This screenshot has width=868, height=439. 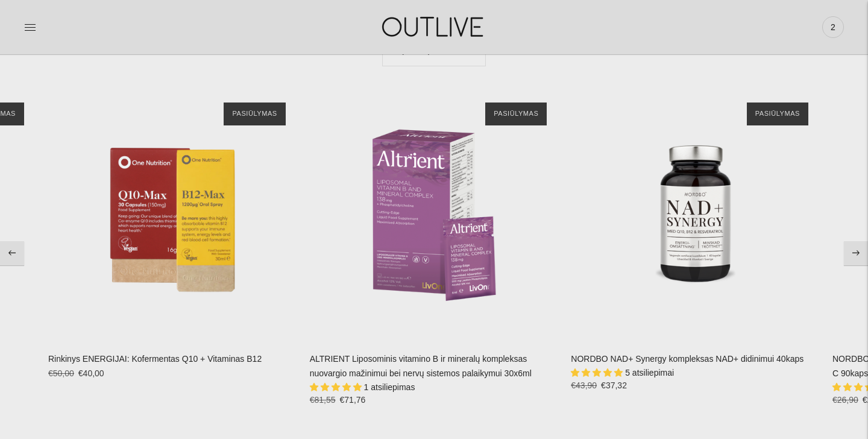 What do you see at coordinates (650, 373) in the screenshot?
I see `span: 5 atsiliepimai` at bounding box center [650, 373].